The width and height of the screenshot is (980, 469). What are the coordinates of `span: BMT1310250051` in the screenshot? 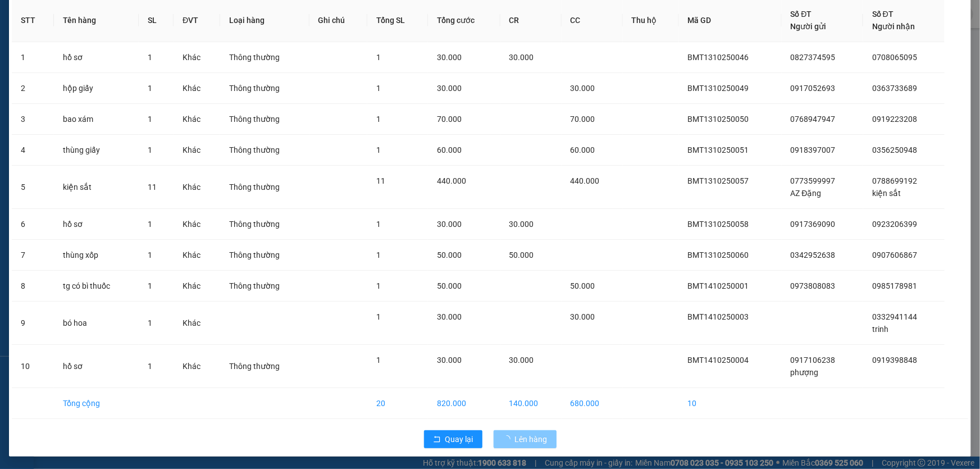 It's located at (718, 150).